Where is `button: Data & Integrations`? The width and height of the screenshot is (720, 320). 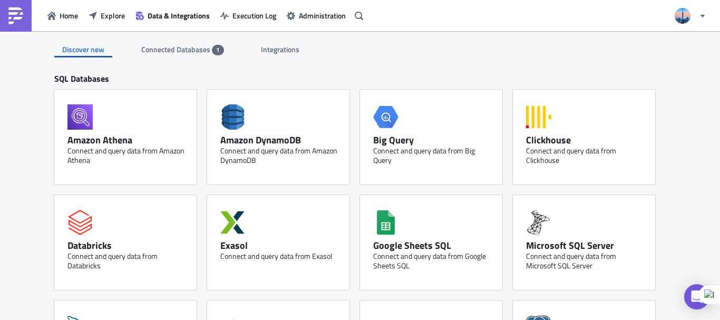 button: Data & Integrations is located at coordinates (172, 15).